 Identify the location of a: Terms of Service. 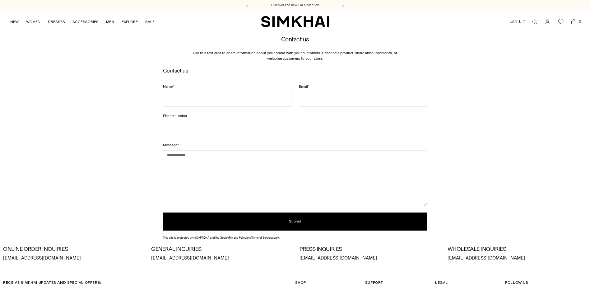
(261, 237).